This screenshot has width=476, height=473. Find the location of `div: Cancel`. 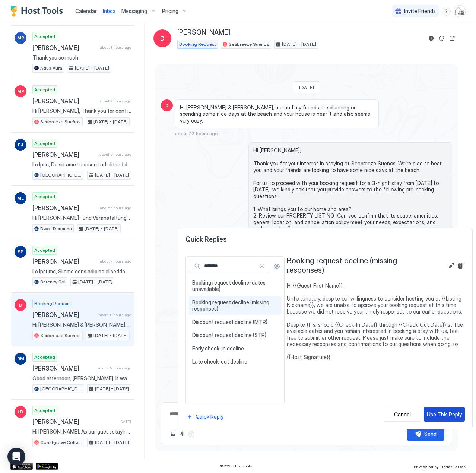

div: Cancel is located at coordinates (402, 414).